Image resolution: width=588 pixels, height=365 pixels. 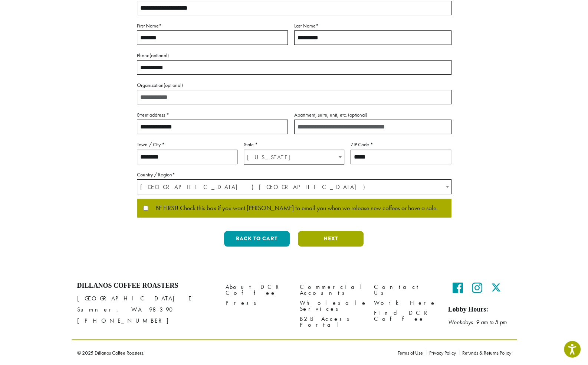 I want to click on label: Last Name, so click(x=373, y=25).